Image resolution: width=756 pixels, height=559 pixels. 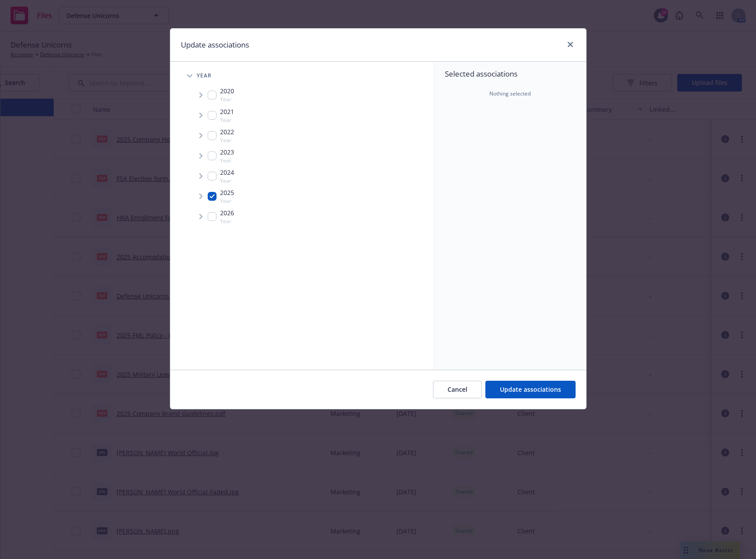 I want to click on button: Update associations, so click(x=530, y=389).